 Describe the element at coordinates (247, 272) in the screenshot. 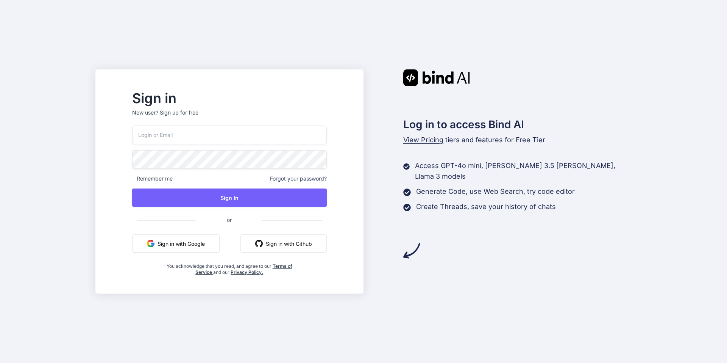

I see `a: Privacy Policy.` at that location.